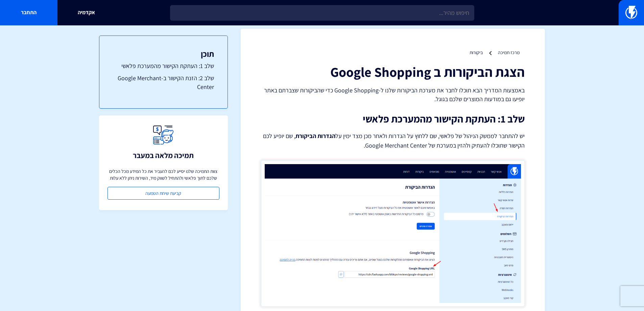 This screenshot has width=644, height=311. Describe the element at coordinates (393, 140) in the screenshot. I see `p: יש להתחבר לממשק הניהול של פלאשי, שם ללחוץ על הגדרות ולאחר מכן מצד ימין על , שם יופיע לכם הקישור ש...` at that location.